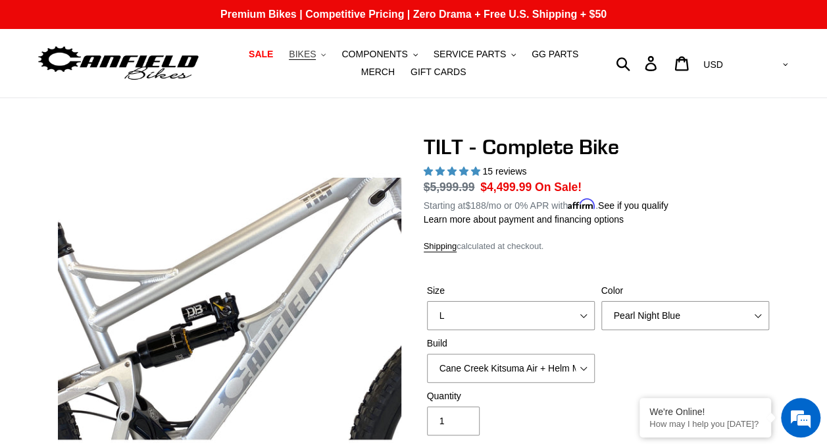  Describe the element at coordinates (555, 54) in the screenshot. I see `a: GG PARTS` at that location.